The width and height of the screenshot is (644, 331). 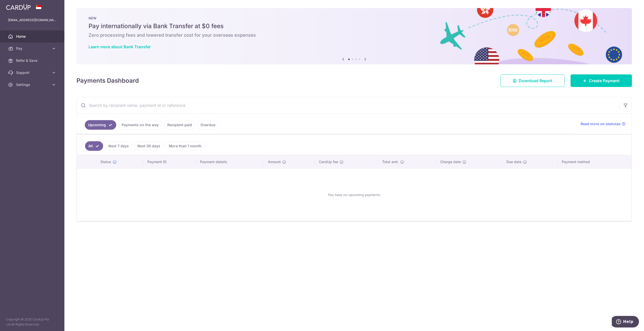 I want to click on span: Download Report, so click(x=535, y=81).